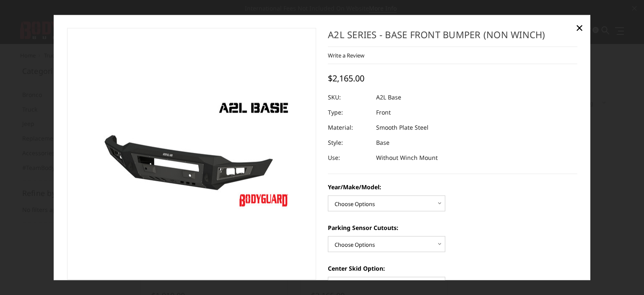  Describe the element at coordinates (579, 28) in the screenshot. I see `a: Close` at that location.